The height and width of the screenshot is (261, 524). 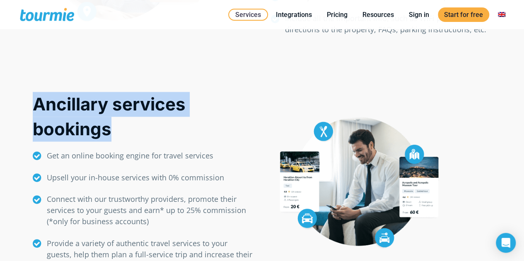 I want to click on a: Start for free, so click(x=463, y=14).